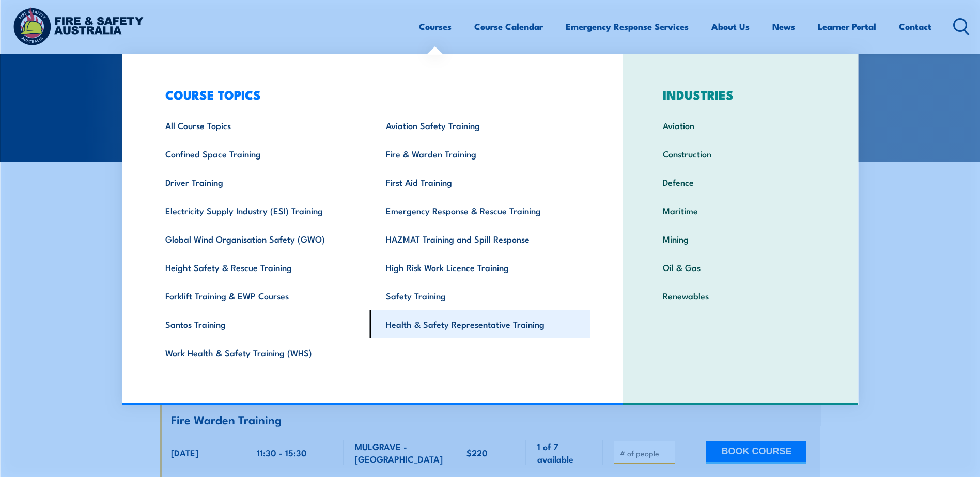 The width and height of the screenshot is (980, 477). What do you see at coordinates (784, 26) in the screenshot?
I see `a: News` at bounding box center [784, 26].